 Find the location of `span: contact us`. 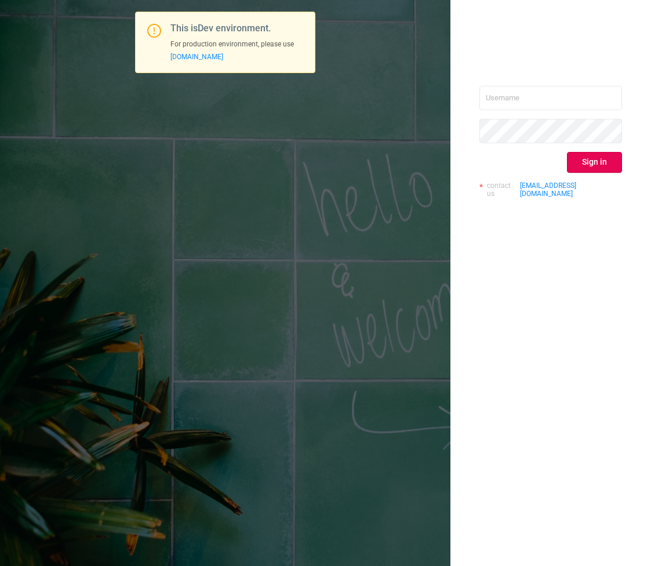

span: contact us is located at coordinates (502, 189).